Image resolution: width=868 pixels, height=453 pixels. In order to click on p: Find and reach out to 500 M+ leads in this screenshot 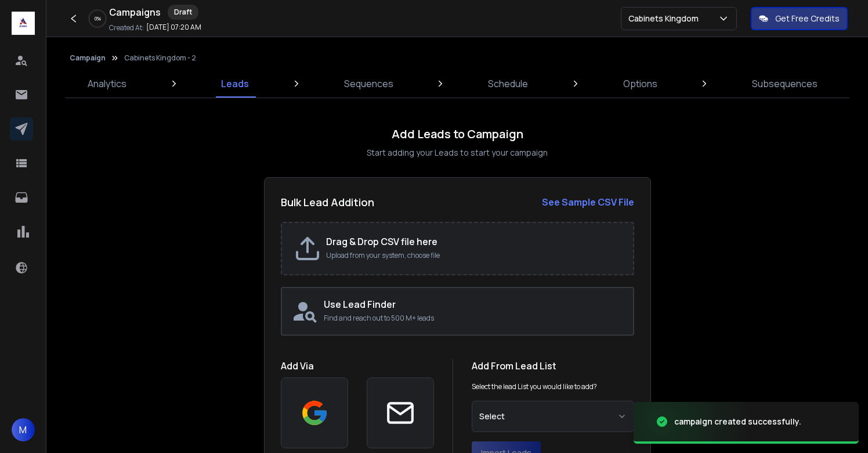, I will do `click(474, 318)`.